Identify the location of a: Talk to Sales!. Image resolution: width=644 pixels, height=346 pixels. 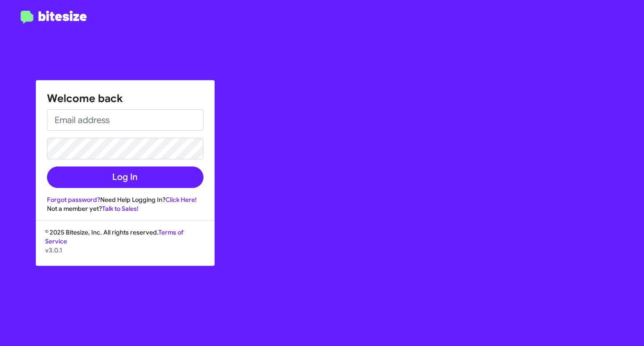
(121, 209).